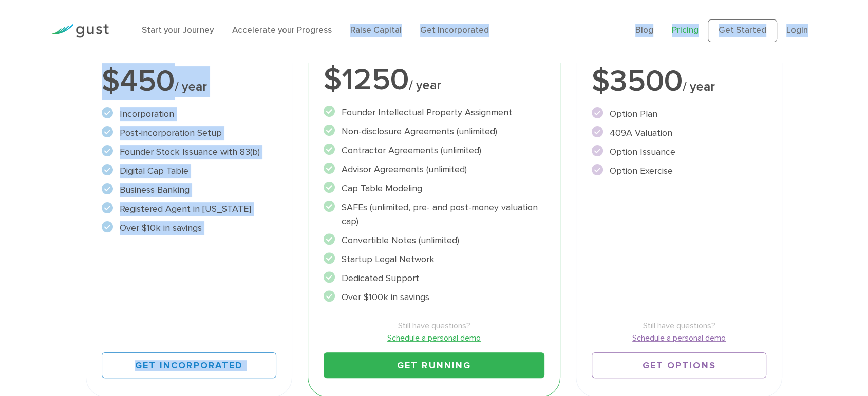 The image size is (868, 396). Describe the element at coordinates (376, 30) in the screenshot. I see `a: Raise Capital` at that location.